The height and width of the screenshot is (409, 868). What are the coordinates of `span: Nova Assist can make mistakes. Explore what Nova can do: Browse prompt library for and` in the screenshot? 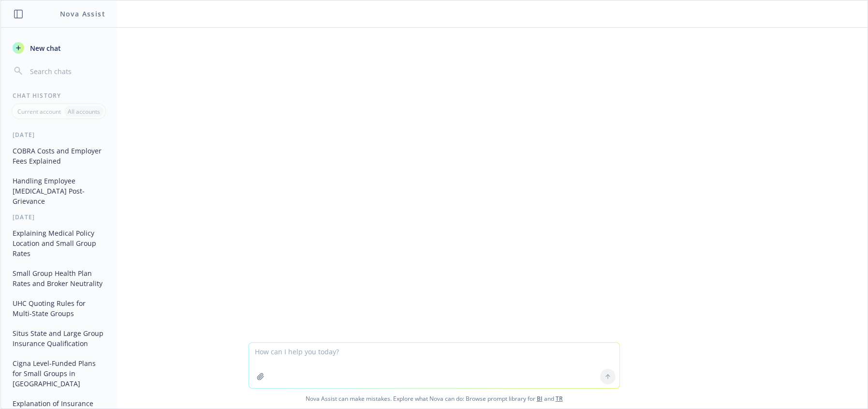 It's located at (433, 398).